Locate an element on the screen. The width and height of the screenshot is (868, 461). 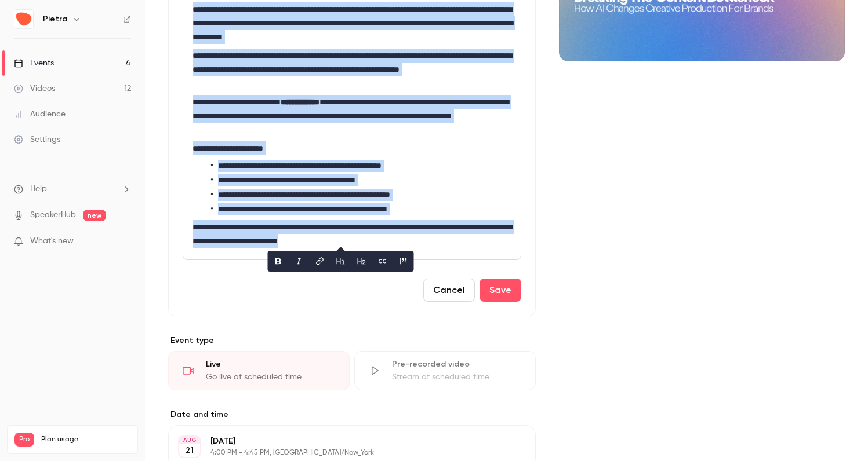
button: link is located at coordinates (320, 262).